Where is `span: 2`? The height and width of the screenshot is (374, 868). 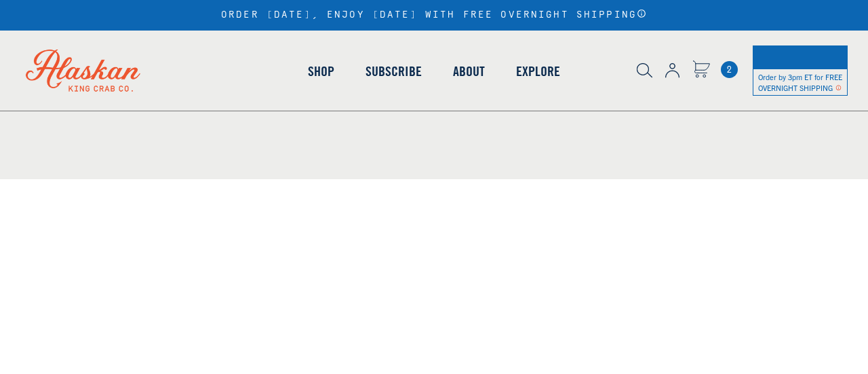
span: 2 is located at coordinates (729, 69).